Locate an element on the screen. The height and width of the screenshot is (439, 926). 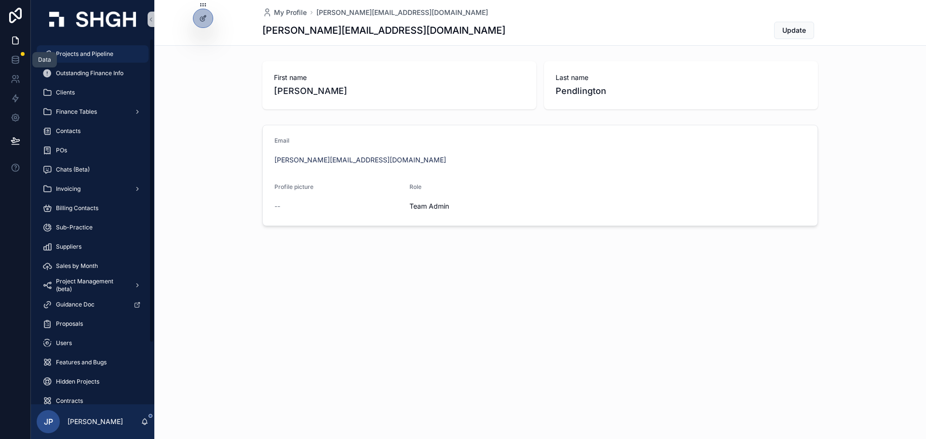
span: Outstanding Finance Info is located at coordinates (90, 73).